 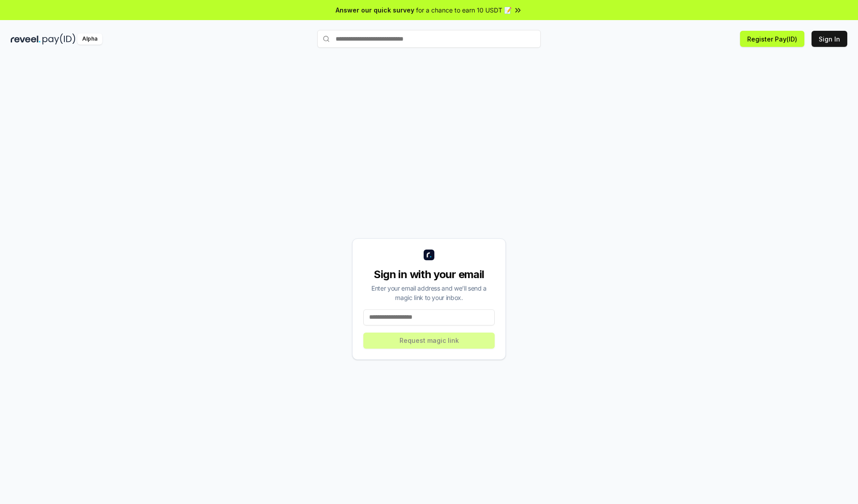 What do you see at coordinates (375, 10) in the screenshot?
I see `span: Answer our quick survey` at bounding box center [375, 10].